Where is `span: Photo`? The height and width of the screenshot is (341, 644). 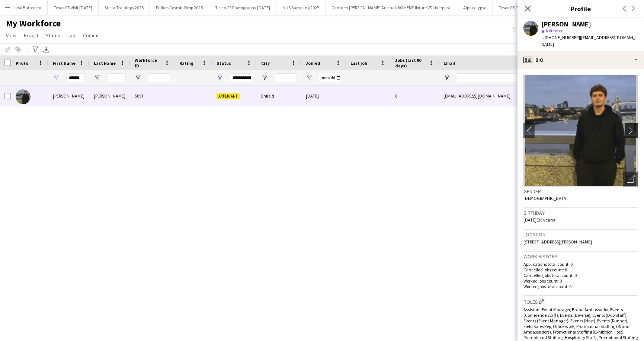
span: Photo is located at coordinates (22, 63).